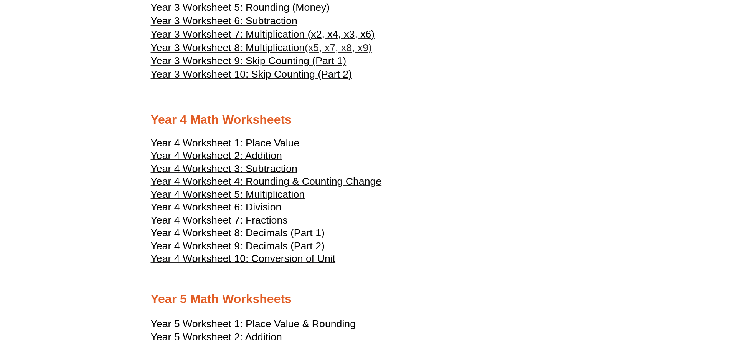 This screenshot has width=731, height=343. I want to click on a: Year 3 Worksheet 5: Rounding (Money), so click(240, 7).